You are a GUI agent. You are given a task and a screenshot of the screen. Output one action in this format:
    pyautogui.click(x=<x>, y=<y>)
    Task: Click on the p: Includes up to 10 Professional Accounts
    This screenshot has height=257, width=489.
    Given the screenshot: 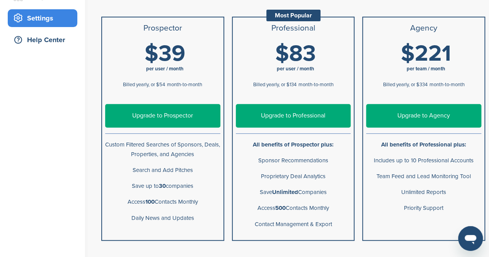 What is the action you would take?
    pyautogui.click(x=424, y=161)
    